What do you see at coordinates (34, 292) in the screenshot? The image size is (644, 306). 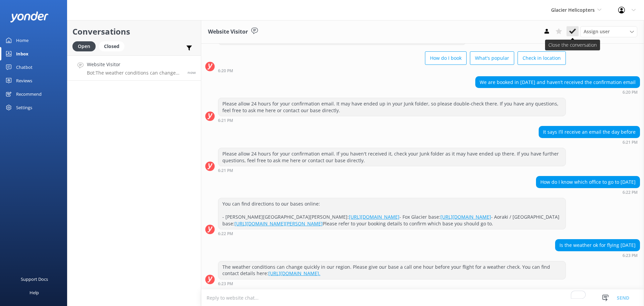 I see `div: Help` at bounding box center [34, 292].